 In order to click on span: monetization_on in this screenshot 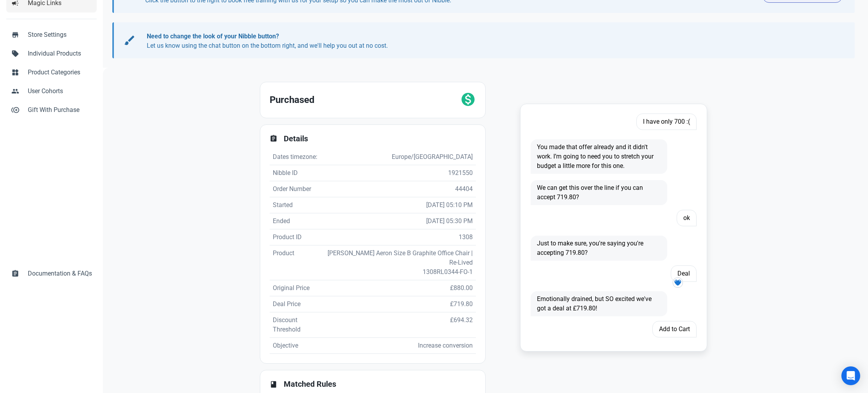, I will do `click(468, 100)`.